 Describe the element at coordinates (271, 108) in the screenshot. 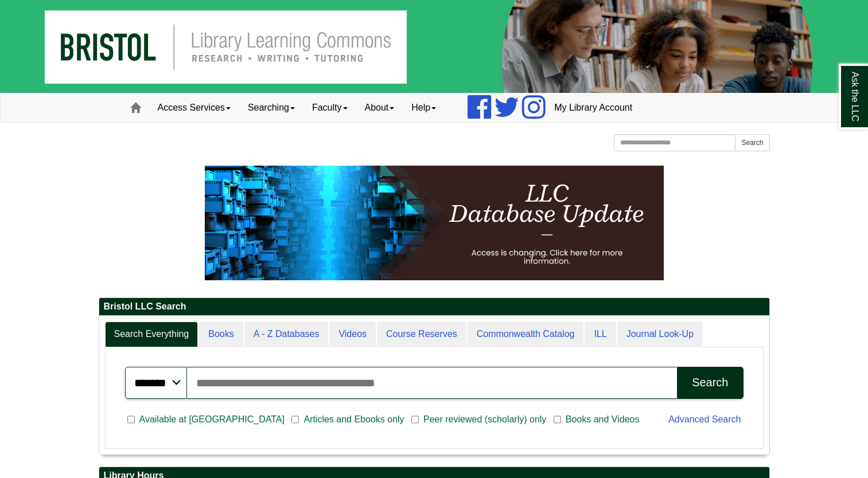

I see `a: Searching` at that location.